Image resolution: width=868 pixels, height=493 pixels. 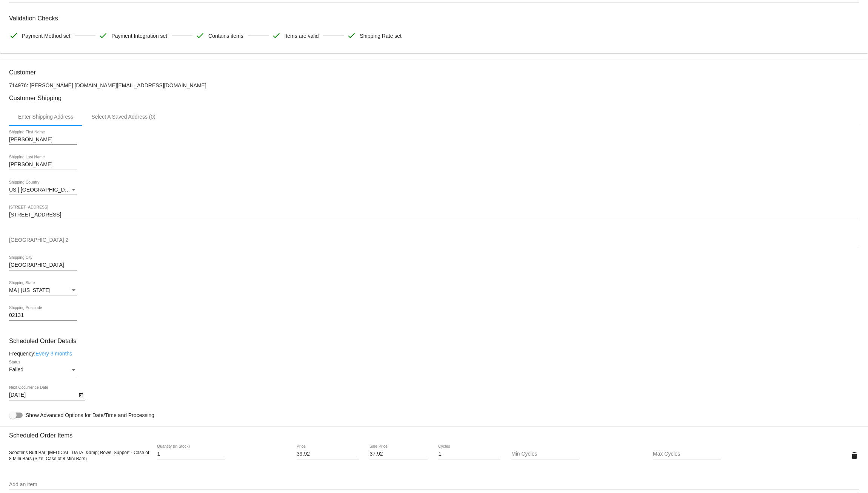 What do you see at coordinates (43, 165) in the screenshot?
I see `input: Shipping Last Name` at bounding box center [43, 165].